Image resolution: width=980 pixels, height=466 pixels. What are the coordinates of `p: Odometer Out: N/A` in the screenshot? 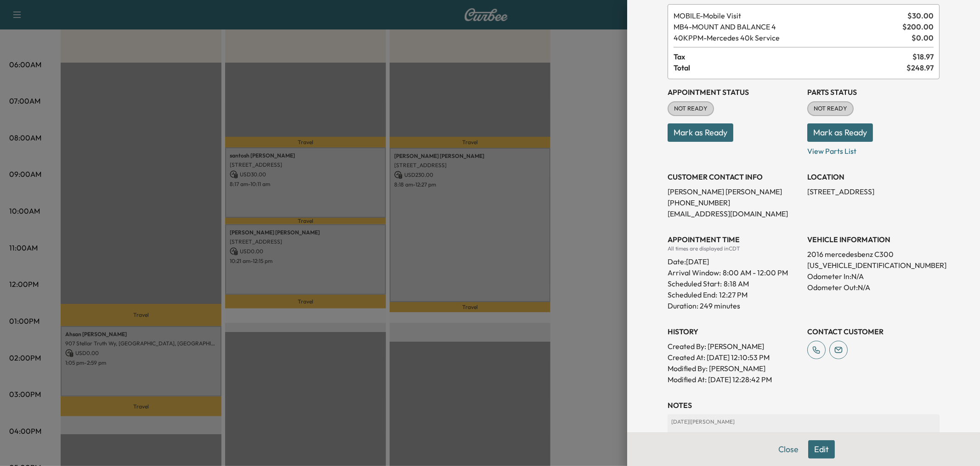 It's located at (874, 287).